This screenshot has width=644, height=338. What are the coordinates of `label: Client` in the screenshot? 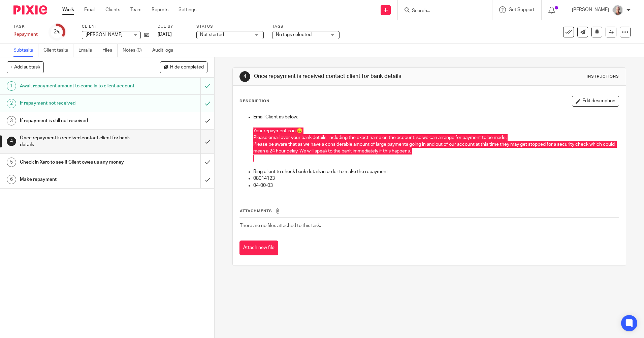 It's located at (116, 26).